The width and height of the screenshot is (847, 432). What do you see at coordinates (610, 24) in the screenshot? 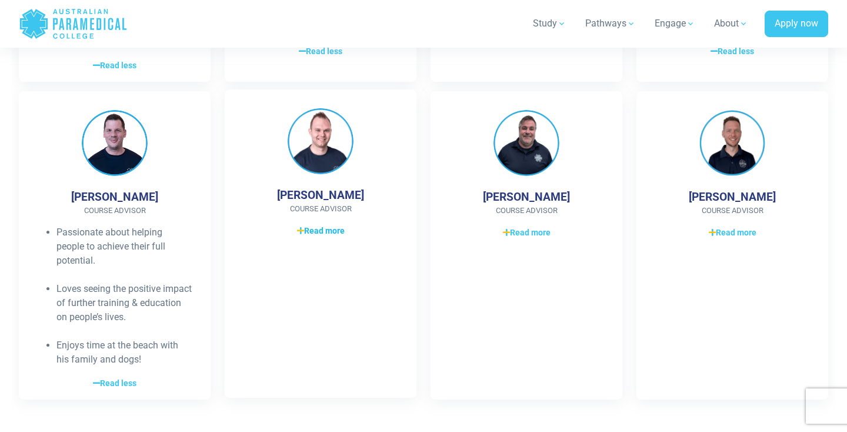
I see `a: Pathways` at bounding box center [610, 24].